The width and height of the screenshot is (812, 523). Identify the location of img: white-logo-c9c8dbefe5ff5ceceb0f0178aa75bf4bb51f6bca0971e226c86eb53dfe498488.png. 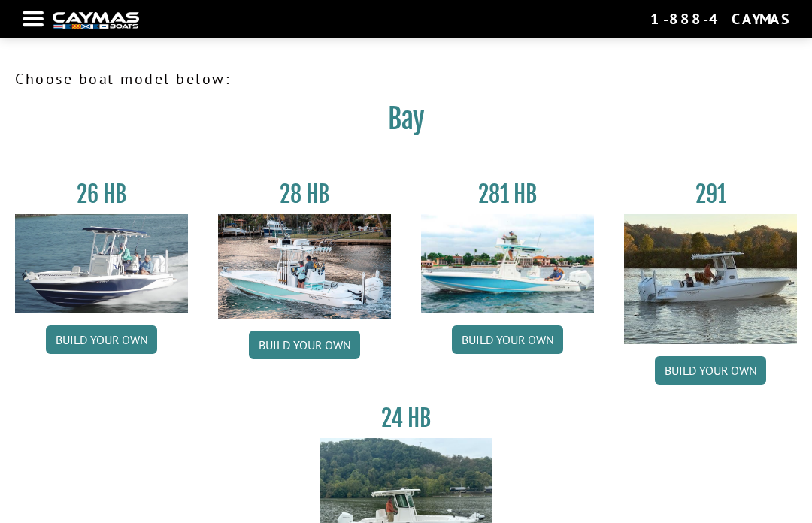
(96, 19).